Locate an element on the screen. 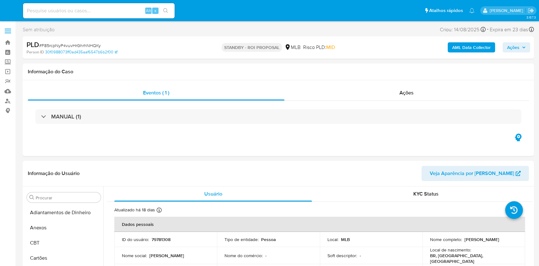  button: Anexos is located at coordinates (64, 228).